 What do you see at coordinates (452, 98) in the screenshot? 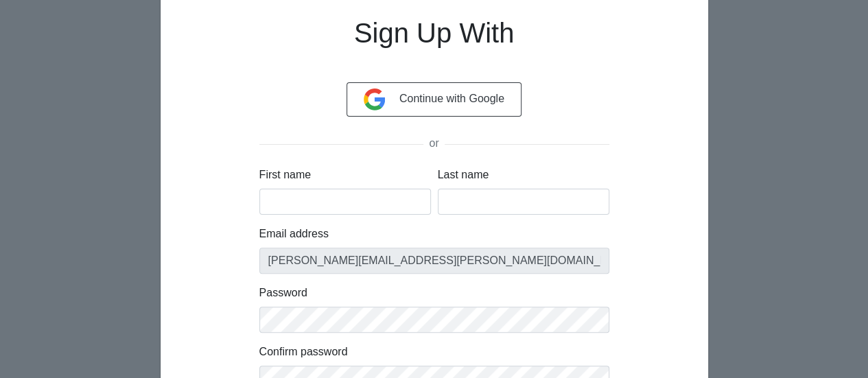
I see `span: Continue with Google` at bounding box center [452, 98].